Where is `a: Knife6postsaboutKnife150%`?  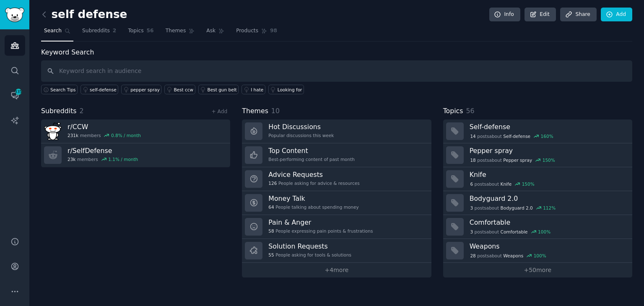
a: Knife6postsaboutKnife150% is located at coordinates (538, 179).